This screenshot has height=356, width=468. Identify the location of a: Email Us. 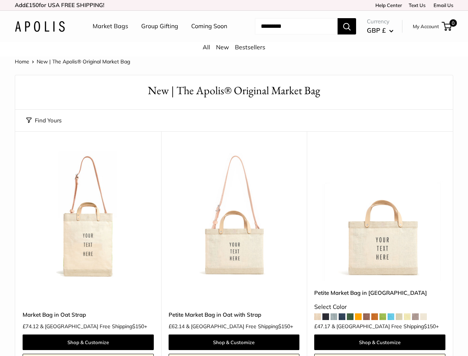
(442, 5).